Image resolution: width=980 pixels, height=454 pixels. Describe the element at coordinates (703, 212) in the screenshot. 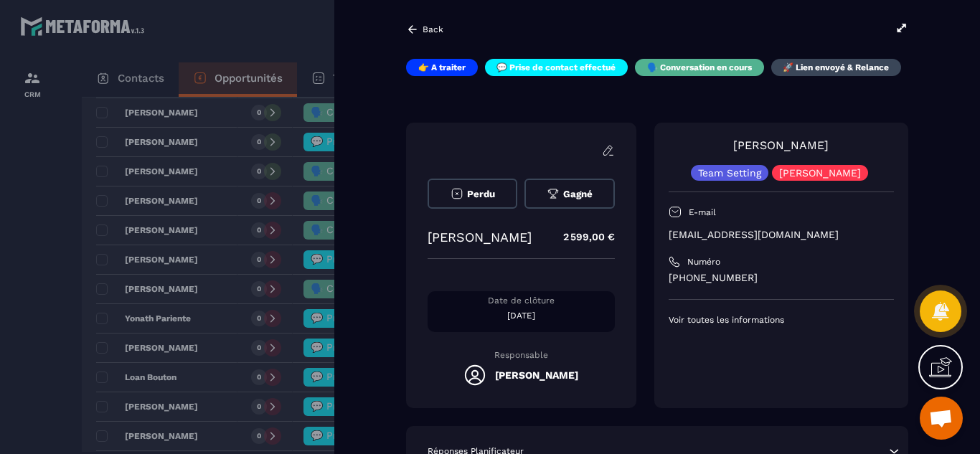

I see `p: E-mail` at that location.